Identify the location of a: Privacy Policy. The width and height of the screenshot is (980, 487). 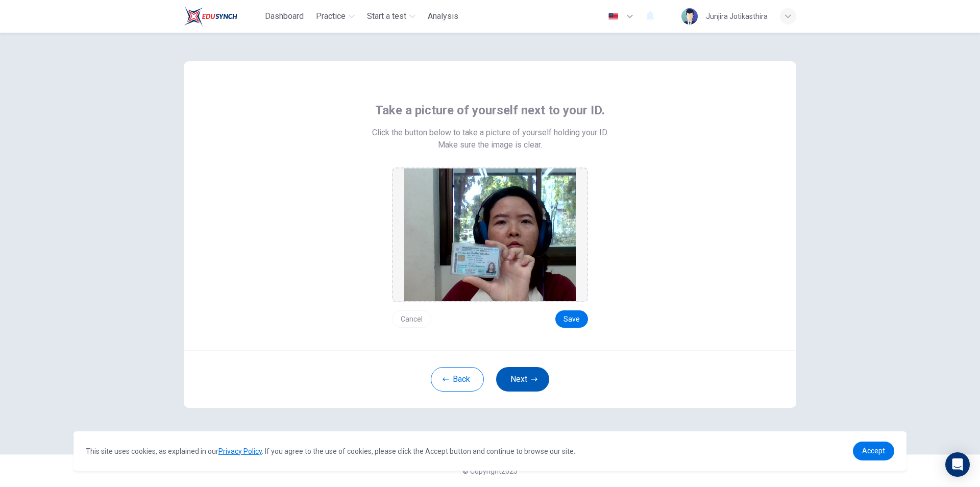
(240, 452).